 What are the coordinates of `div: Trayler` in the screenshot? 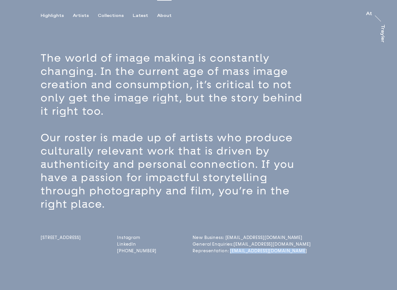 It's located at (383, 33).